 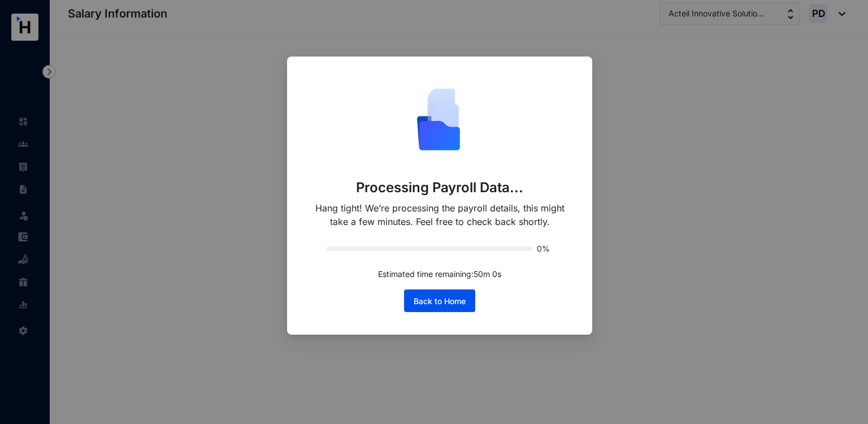 I want to click on p: Processing Payroll Data..., so click(x=440, y=188).